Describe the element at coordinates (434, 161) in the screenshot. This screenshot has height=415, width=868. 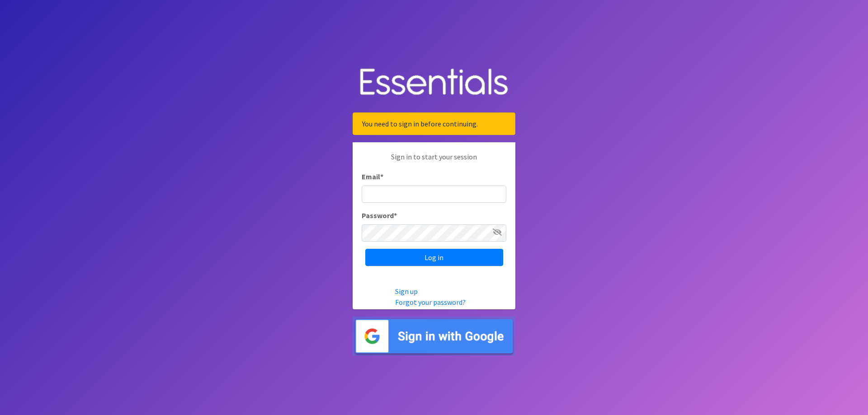
I see `p: Sign in to start your session` at that location.